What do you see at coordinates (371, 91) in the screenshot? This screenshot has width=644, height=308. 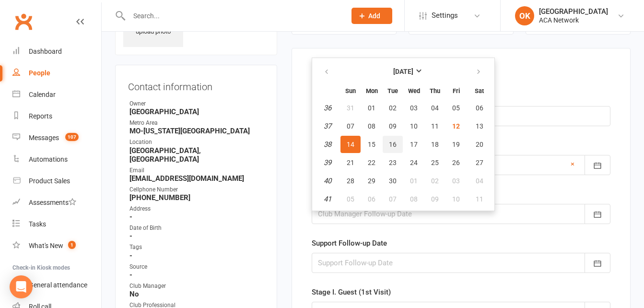 I see `small: Monday` at bounding box center [371, 91].